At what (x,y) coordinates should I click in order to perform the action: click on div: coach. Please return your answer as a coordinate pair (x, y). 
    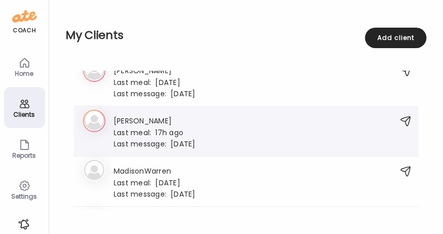
    Looking at the image, I should click on (24, 30).